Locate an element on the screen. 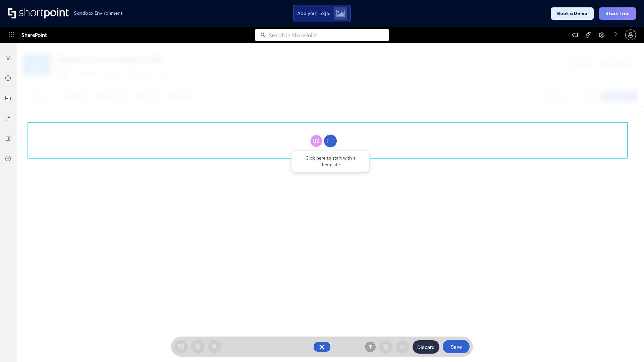 This screenshot has width=644, height=362. button: Discard is located at coordinates (426, 347).